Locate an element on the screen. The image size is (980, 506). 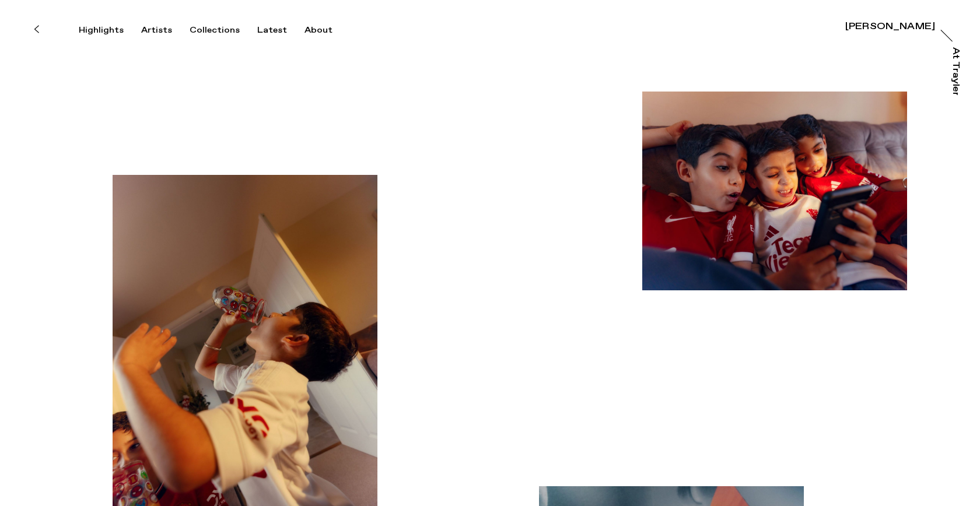
button: Artists is located at coordinates (165, 30).